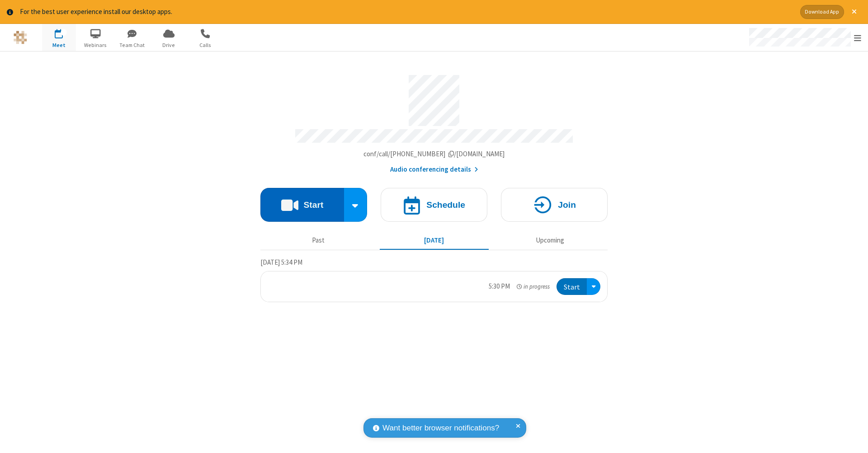  I want to click on div: 1, so click(64, 32).